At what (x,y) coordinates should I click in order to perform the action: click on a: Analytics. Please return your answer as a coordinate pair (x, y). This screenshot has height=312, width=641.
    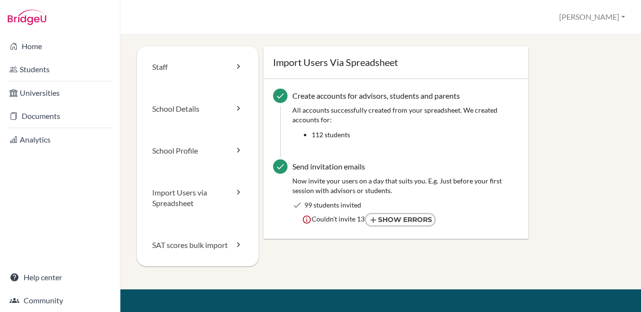
    Looking at the image, I should click on (60, 140).